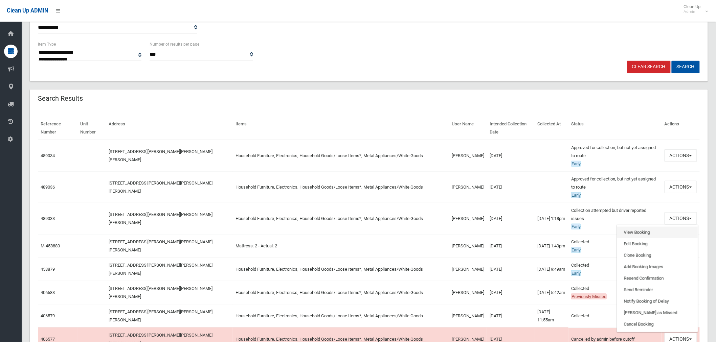 The image size is (716, 342). Describe the element at coordinates (174, 44) in the screenshot. I see `label: Number of results per page` at that location.